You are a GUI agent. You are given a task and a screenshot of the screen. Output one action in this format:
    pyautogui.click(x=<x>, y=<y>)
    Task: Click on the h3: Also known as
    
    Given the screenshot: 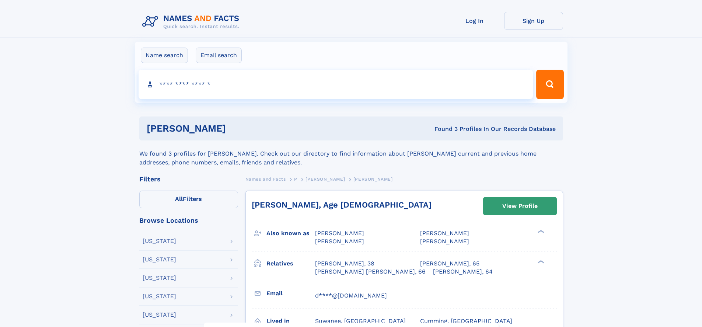 What is the action you would take?
    pyautogui.click(x=291, y=233)
    